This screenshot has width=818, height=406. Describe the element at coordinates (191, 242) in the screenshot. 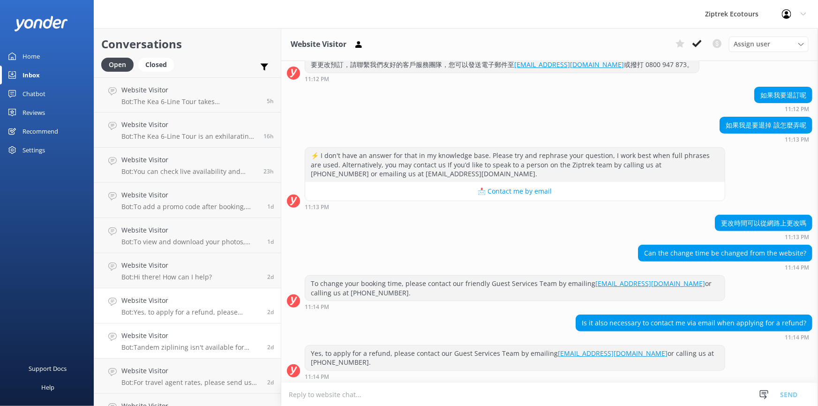

I see `p: Bot: To view and download your photos, head over to the My Photos Page on our website and select ...` at that location.